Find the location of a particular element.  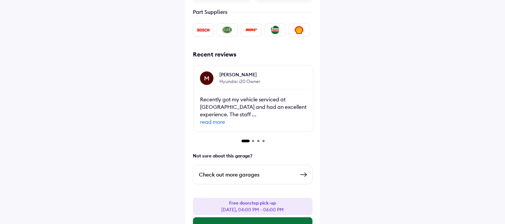

div: Hyundai i20 Owner is located at coordinates (240, 81).